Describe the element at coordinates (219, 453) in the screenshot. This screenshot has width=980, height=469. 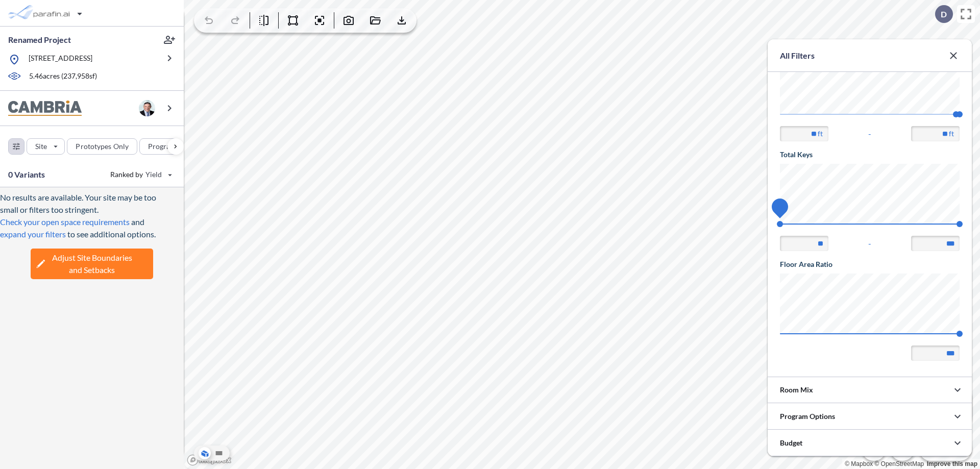
I see `button: Site Plan` at that location.